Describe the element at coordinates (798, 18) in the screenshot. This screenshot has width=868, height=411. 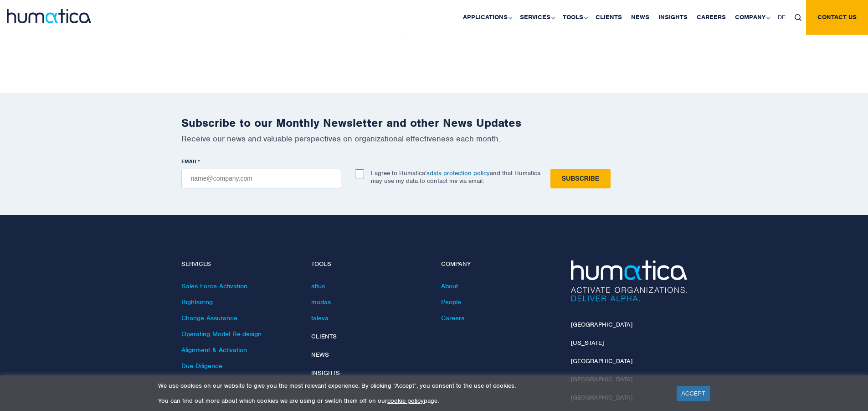
I see `img: search_icon` at that location.